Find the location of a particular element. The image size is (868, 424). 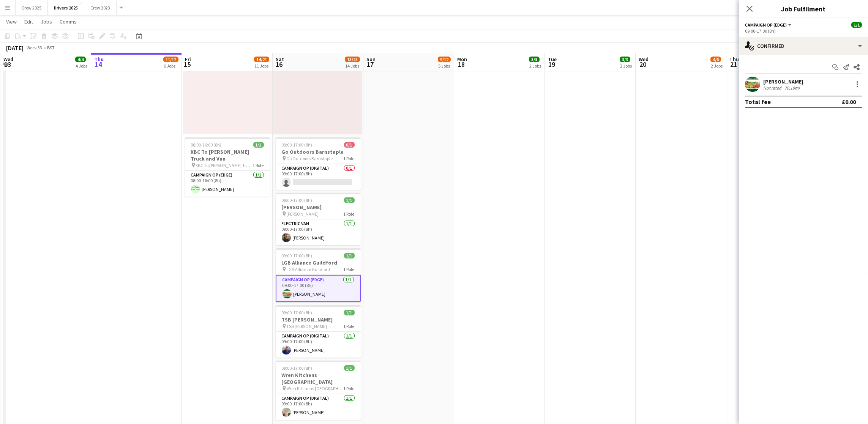

div: 4 Jobs is located at coordinates (82, 66).